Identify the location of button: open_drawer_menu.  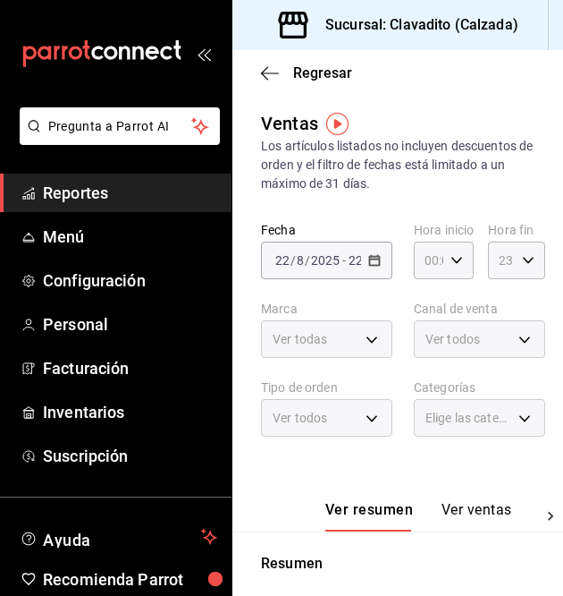
(204, 54).